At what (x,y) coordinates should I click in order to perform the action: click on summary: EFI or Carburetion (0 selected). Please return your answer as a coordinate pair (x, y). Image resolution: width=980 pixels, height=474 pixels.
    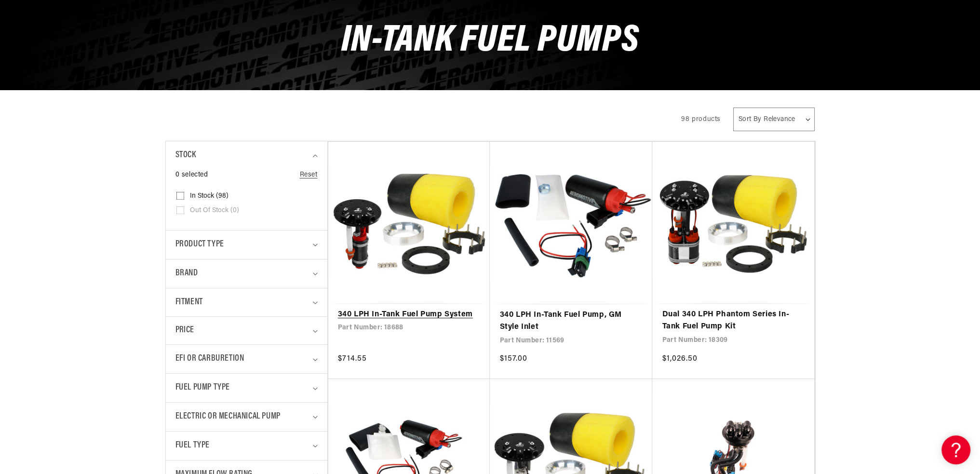
    Looking at the image, I should click on (246, 359).